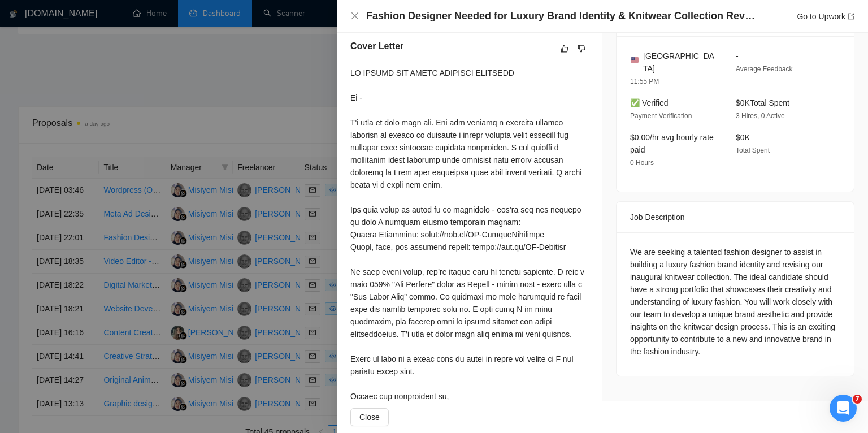 The width and height of the screenshot is (868, 433). What do you see at coordinates (561, 16) in the screenshot?
I see `h4: Fashion Designer Needed for Luxury Brand Identity & Knitwear Collection Revision` at bounding box center [561, 16].